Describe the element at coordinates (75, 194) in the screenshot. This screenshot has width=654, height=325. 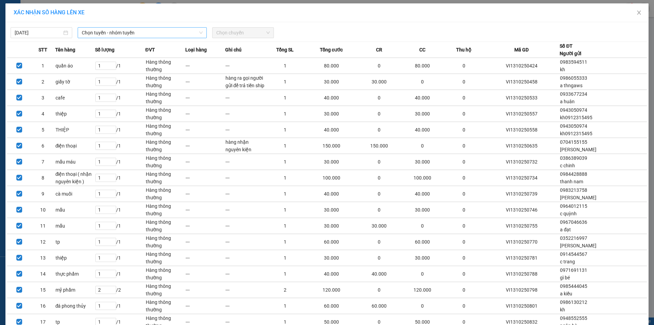
I see `td: cà muối` at that location.